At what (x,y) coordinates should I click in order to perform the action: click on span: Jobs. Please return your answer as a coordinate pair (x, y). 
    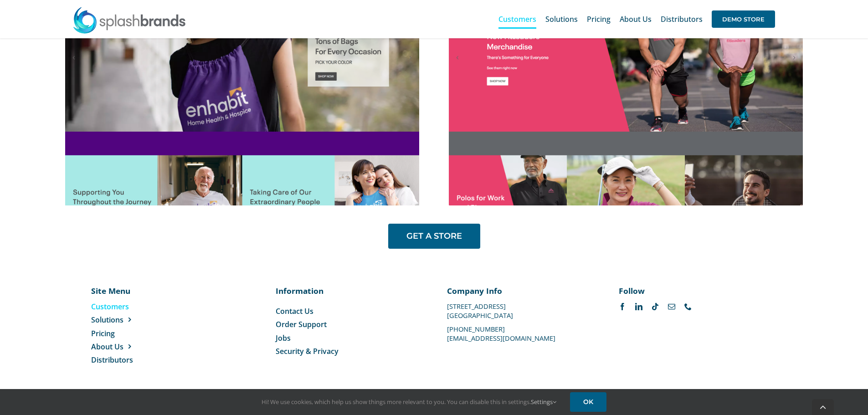
    Looking at the image, I should click on (283, 338).